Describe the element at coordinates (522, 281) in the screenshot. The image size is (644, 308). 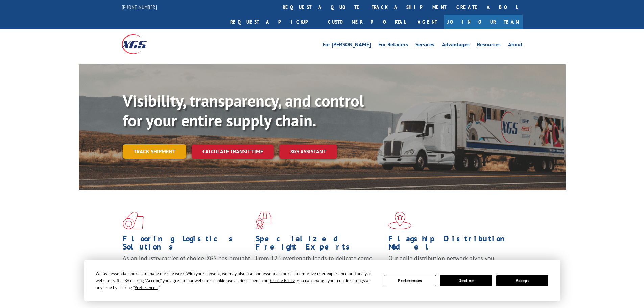
I see `button: Accept` at that location.